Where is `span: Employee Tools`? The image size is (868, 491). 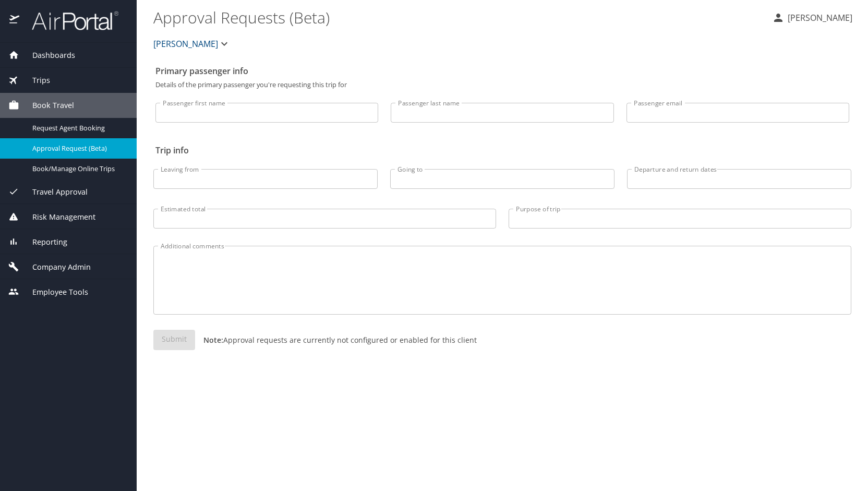 span: Employee Tools is located at coordinates (54, 292).